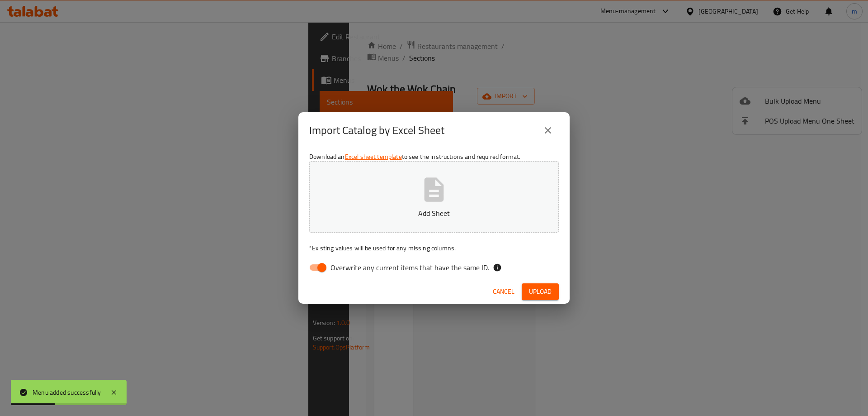  I want to click on span: Cancel, so click(504, 291).